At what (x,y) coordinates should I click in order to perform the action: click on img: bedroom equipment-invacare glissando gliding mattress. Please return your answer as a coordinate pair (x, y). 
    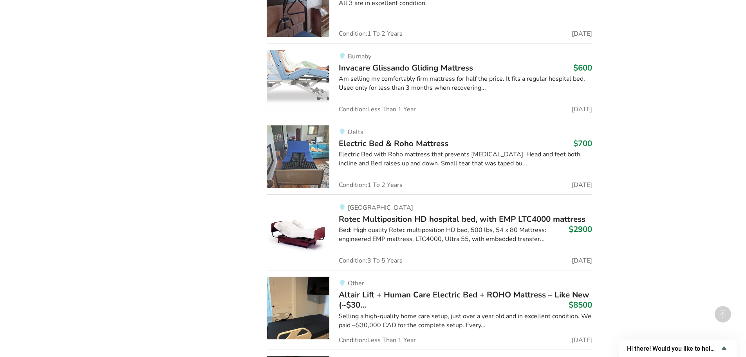
    Looking at the image, I should click on (298, 81).